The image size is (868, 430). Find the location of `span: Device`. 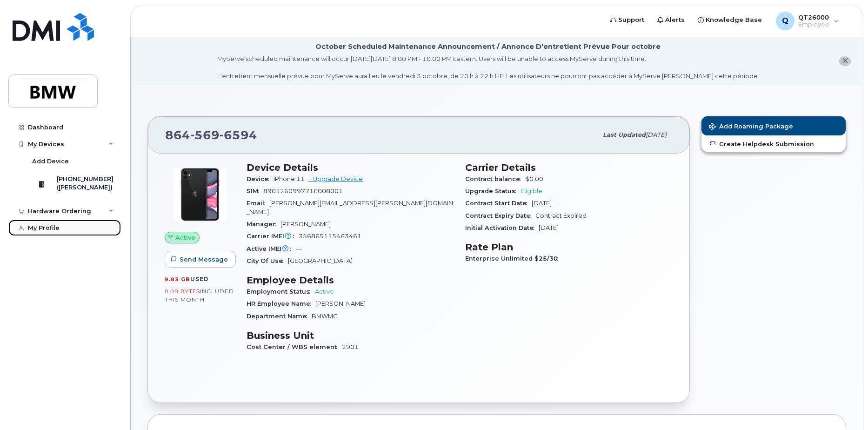

span: Device is located at coordinates (260, 178).